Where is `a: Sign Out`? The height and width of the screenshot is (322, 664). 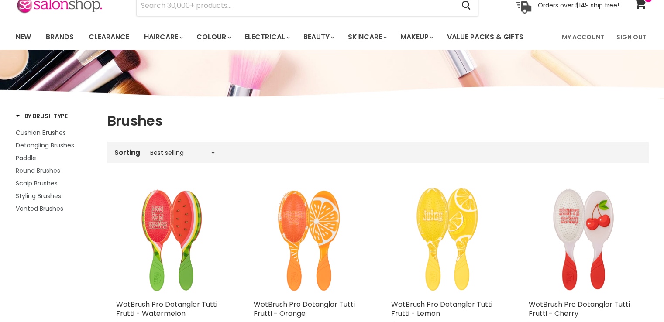 a: Sign Out is located at coordinates (631, 37).